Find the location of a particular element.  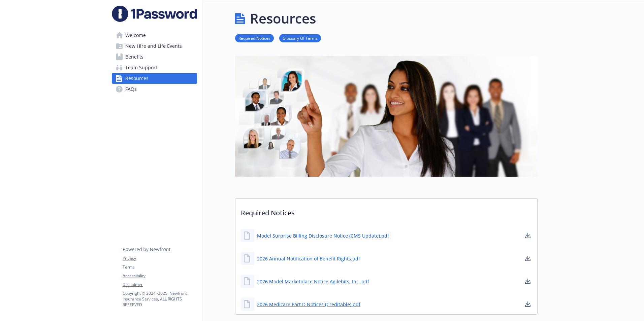

a: 2026 Annual Notification of Benefit Rights.pdf is located at coordinates (308, 258).